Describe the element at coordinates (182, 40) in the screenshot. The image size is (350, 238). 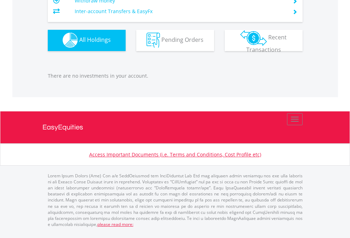
I see `span: Pending Orders` at that location.